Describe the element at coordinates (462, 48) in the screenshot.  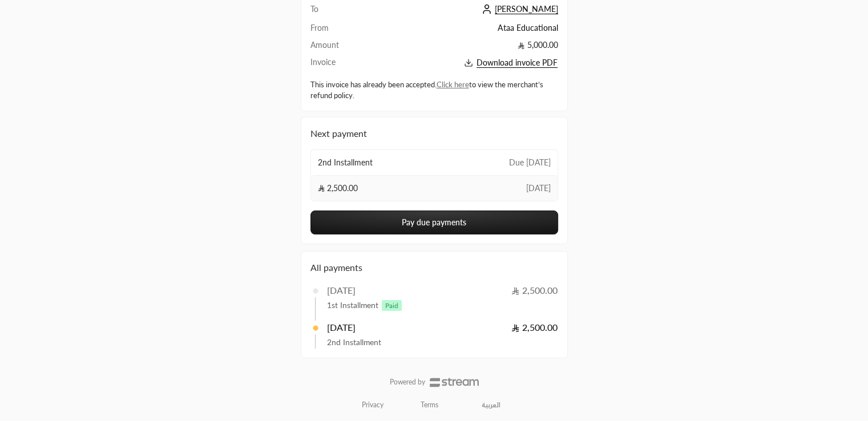
I see `td: 5,000.00` at that location.